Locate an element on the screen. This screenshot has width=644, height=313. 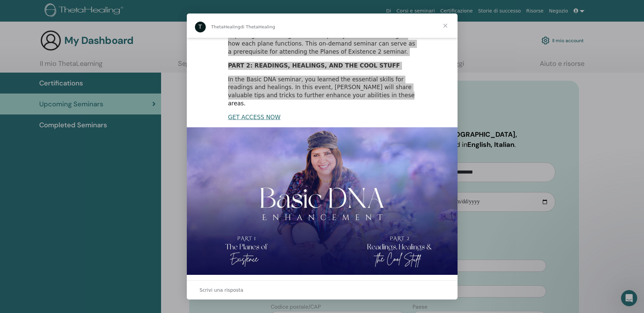
span: ThetaHealing is located at coordinates (226, 27).